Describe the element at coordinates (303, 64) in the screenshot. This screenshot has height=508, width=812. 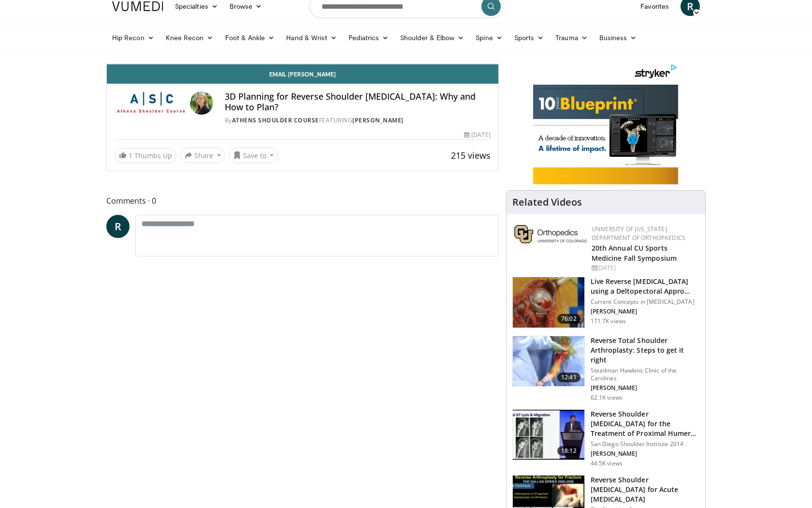
I see `video-js: Video Player` at that location.